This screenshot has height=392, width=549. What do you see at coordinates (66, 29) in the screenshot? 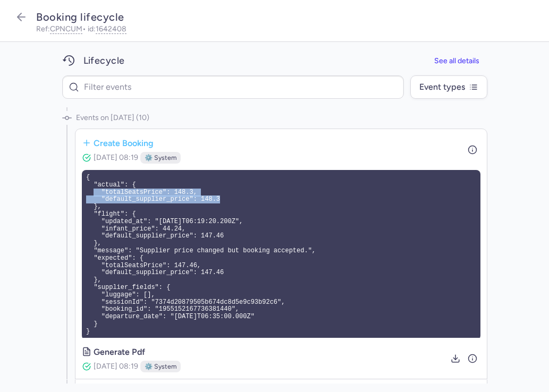
I see `button: CPNCUM` at bounding box center [66, 29].